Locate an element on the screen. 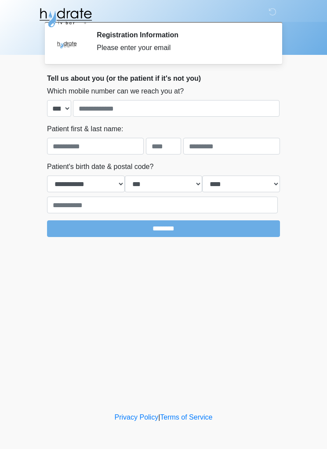 The height and width of the screenshot is (449, 327). label: Patient's birth date & postal code? is located at coordinates (100, 167).